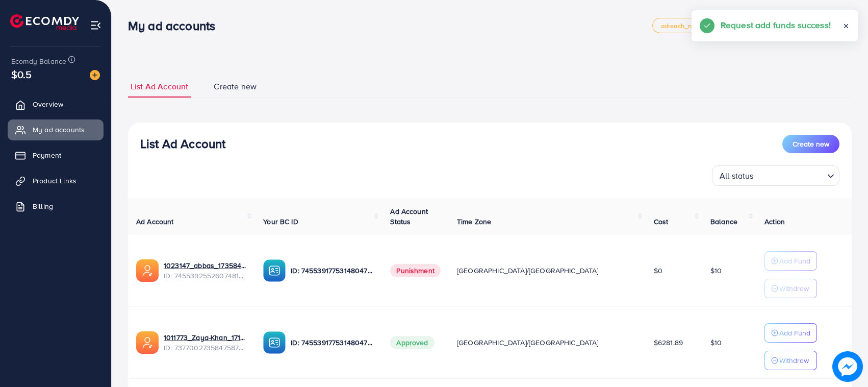  Describe the element at coordinates (43, 206) in the screenshot. I see `span: Billing` at that location.